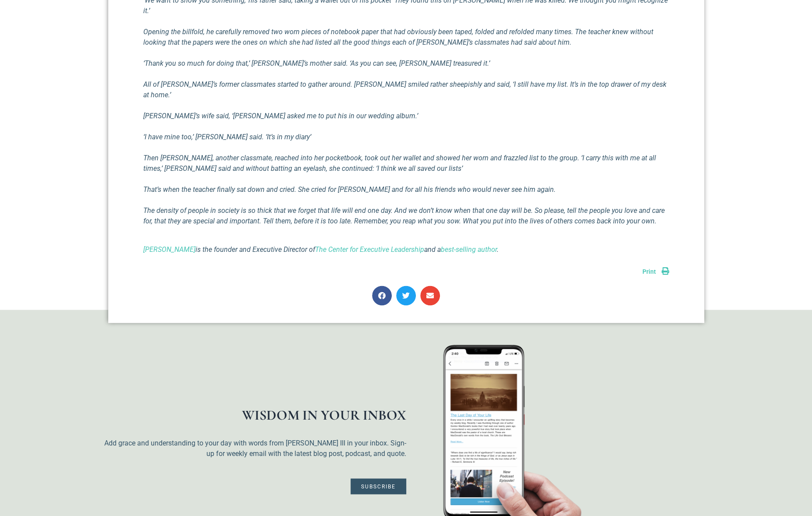 The width and height of the screenshot is (812, 516). Describe the element at coordinates (398, 37) in the screenshot. I see `em: Opening the billfold, he carefully removed two worn pieces of notebook paper that had obviously b...` at that location.